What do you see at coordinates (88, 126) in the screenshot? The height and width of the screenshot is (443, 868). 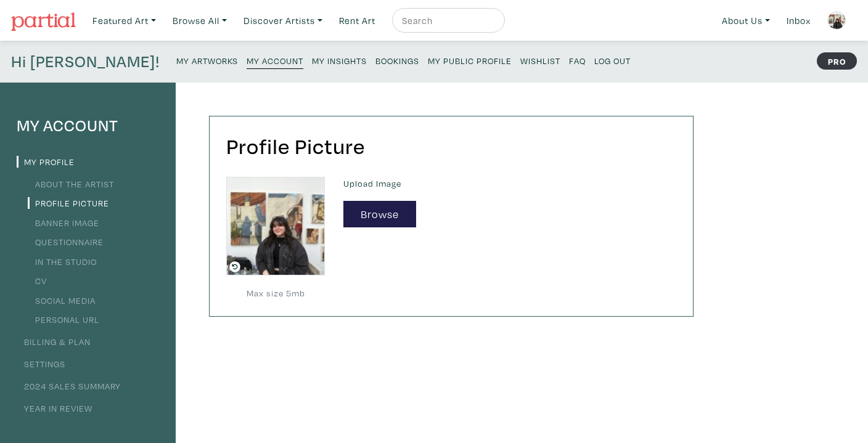 I see `h4: My Account` at bounding box center [88, 126].